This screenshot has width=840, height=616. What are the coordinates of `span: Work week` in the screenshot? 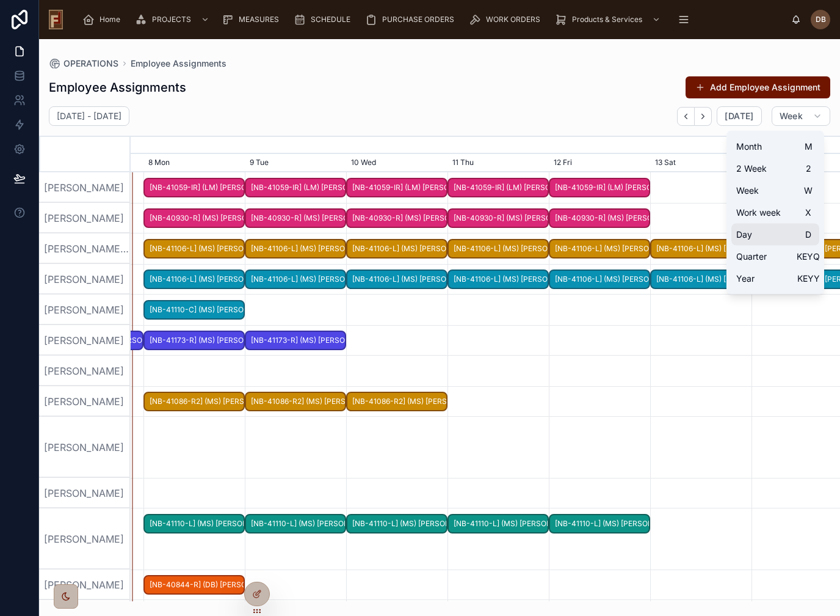 It's located at (758, 213).